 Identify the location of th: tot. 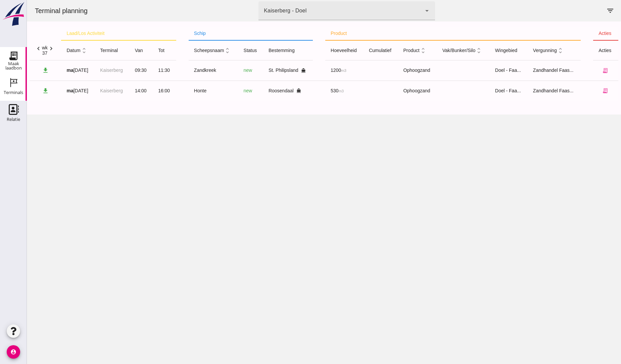
(137, 51).